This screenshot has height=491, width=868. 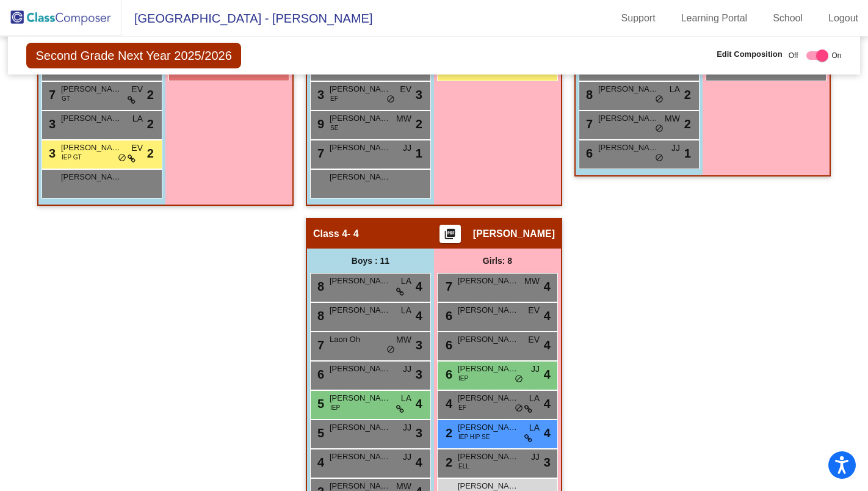 I want to click on span: IEP GT, so click(x=72, y=157).